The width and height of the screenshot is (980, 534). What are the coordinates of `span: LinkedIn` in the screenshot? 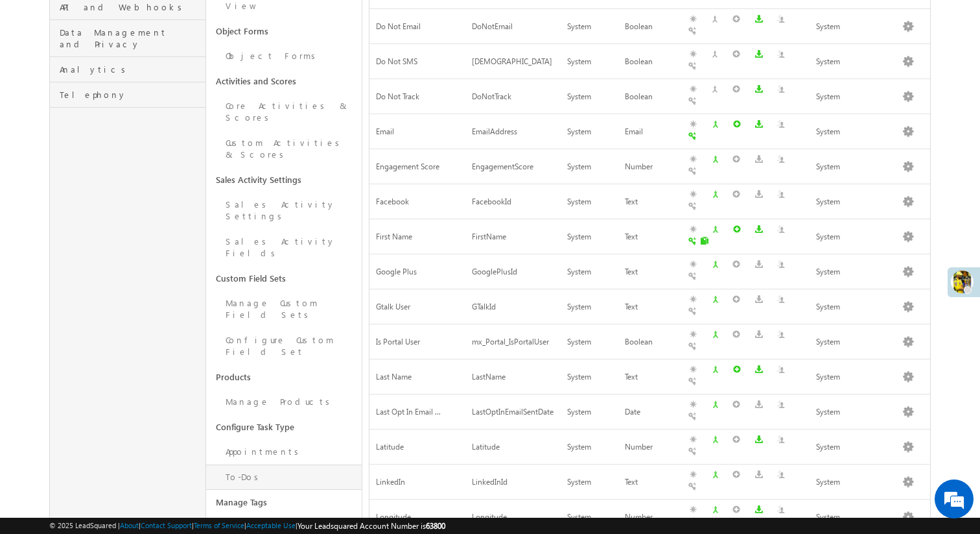 It's located at (390, 481).